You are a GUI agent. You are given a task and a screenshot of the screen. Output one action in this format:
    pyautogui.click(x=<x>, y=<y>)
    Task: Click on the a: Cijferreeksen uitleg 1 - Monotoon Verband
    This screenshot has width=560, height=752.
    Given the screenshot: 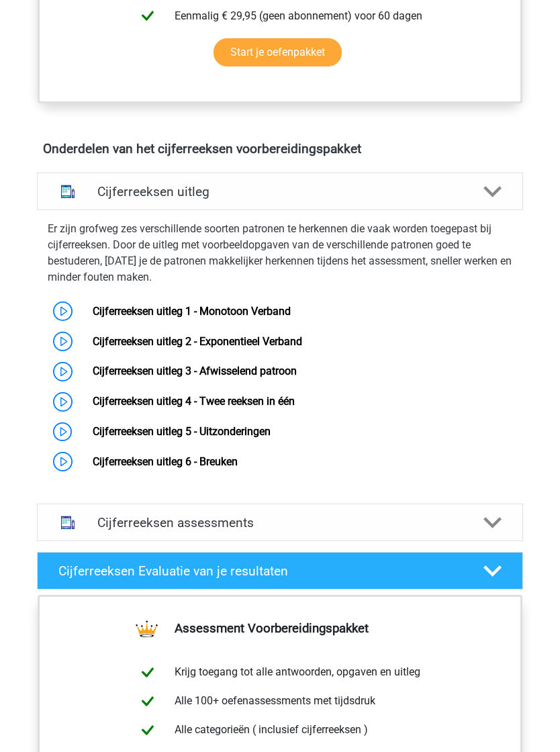 What is the action you would take?
    pyautogui.click(x=191, y=311)
    